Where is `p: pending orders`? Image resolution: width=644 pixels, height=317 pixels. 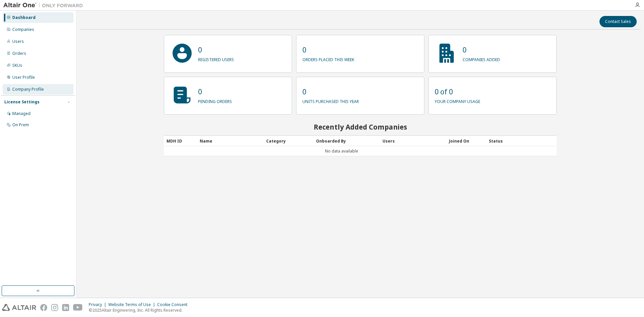 p: pending orders is located at coordinates (215, 100).